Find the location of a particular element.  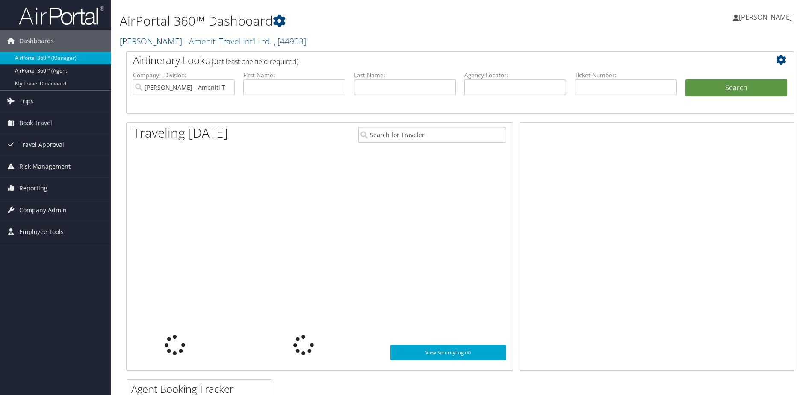

img: airportal-logo.png is located at coordinates (62, 15).